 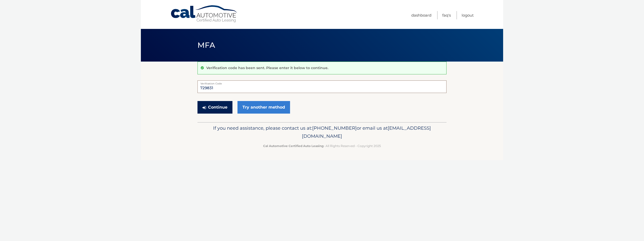 What do you see at coordinates (421, 15) in the screenshot?
I see `a: Dashboard` at bounding box center [421, 15].